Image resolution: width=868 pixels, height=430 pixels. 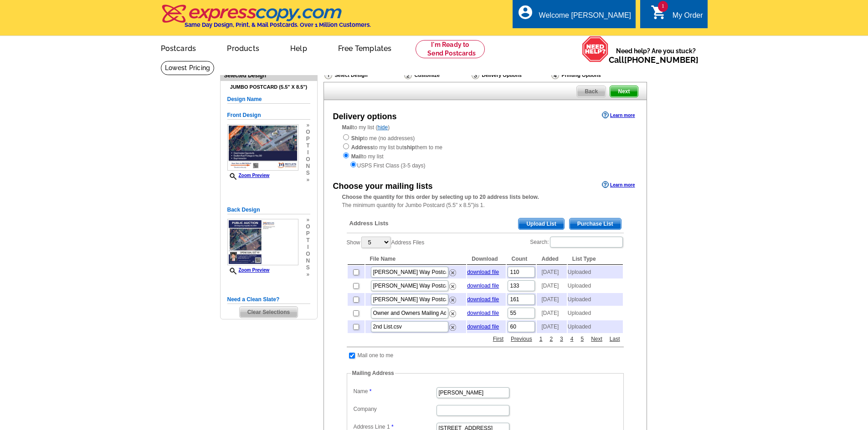 I want to click on img: Delivery Options, so click(x=475, y=75).